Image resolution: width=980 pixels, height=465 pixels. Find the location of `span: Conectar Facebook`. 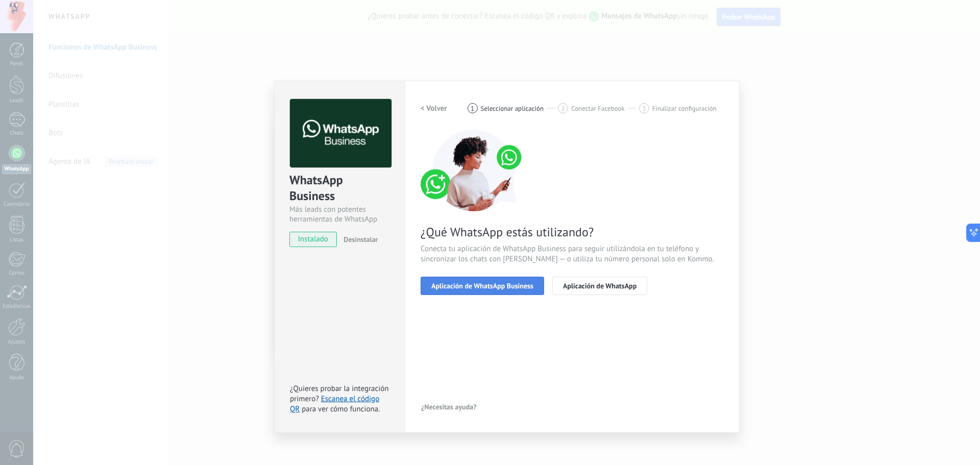

span: Conectar Facebook is located at coordinates (597, 108).